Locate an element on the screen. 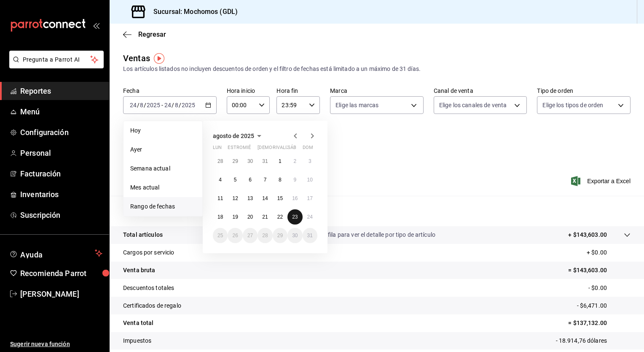 This screenshot has width=644, height=352. p: + $143,603.00 is located at coordinates (588, 234).